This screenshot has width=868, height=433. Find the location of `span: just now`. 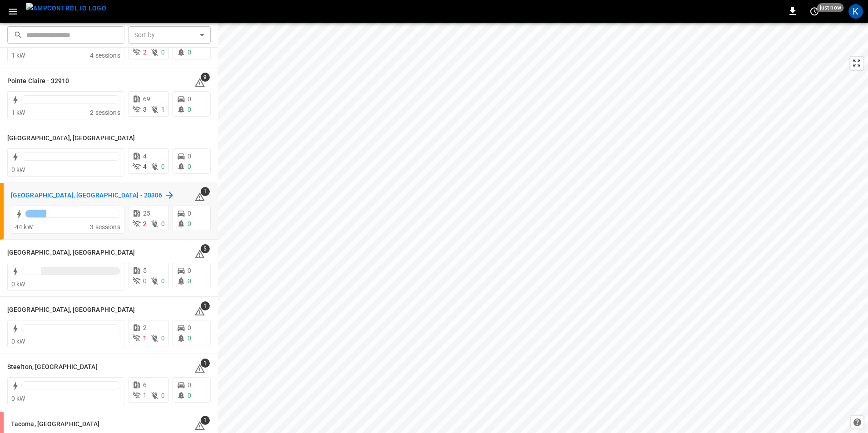

span: just now is located at coordinates (830, 8).